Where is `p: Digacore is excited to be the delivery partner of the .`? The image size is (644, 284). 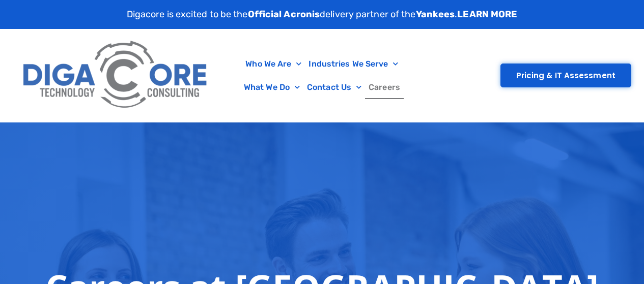 p: Digacore is excited to be the delivery partner of the . is located at coordinates (322, 14).